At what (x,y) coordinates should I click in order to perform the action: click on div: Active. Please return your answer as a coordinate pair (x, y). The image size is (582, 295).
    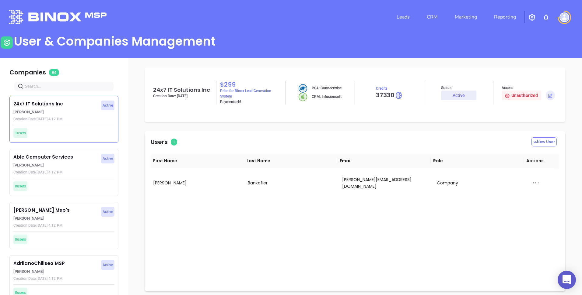
    Looking at the image, I should click on (459, 96).